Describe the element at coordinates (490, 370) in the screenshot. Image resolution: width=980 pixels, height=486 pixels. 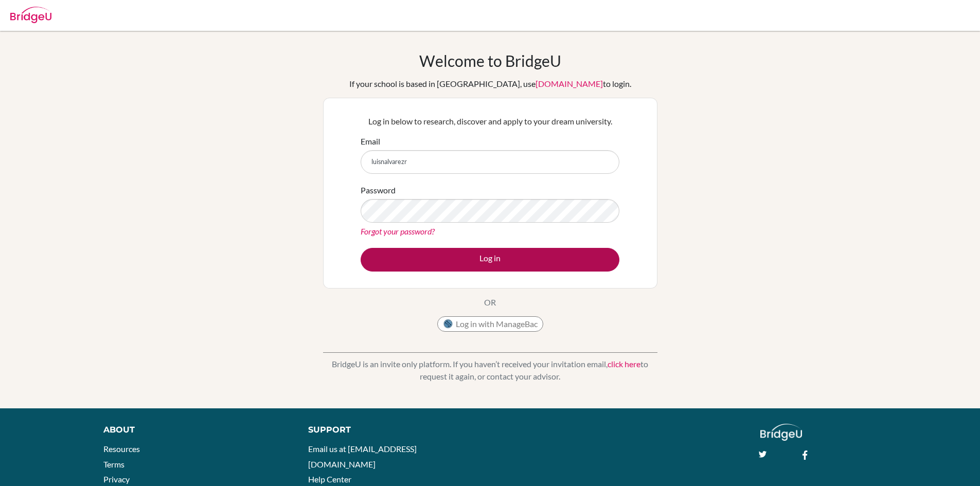
I see `p: BridgeU is an invite only platform. If you haven’t received your invitation email, to request it ...` at that location.